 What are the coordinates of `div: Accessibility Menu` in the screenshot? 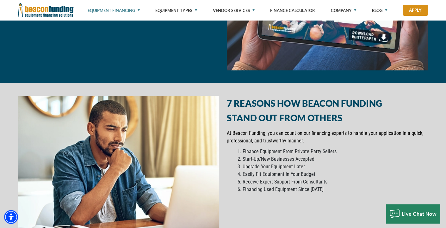 It's located at (11, 217).